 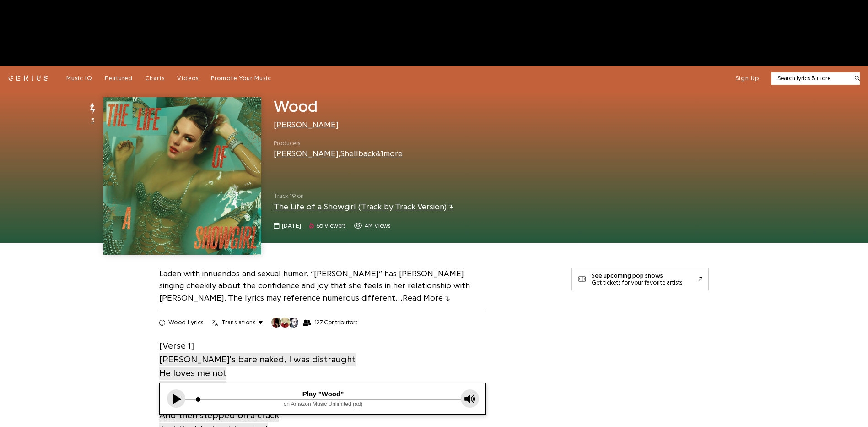 I want to click on a: Music IQ, so click(x=79, y=78).